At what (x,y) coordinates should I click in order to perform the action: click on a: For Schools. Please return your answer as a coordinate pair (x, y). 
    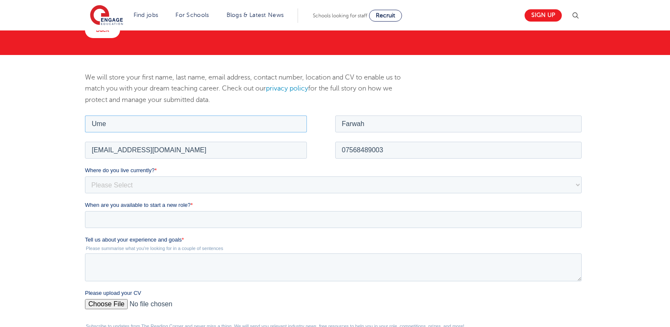
    Looking at the image, I should click on (192, 15).